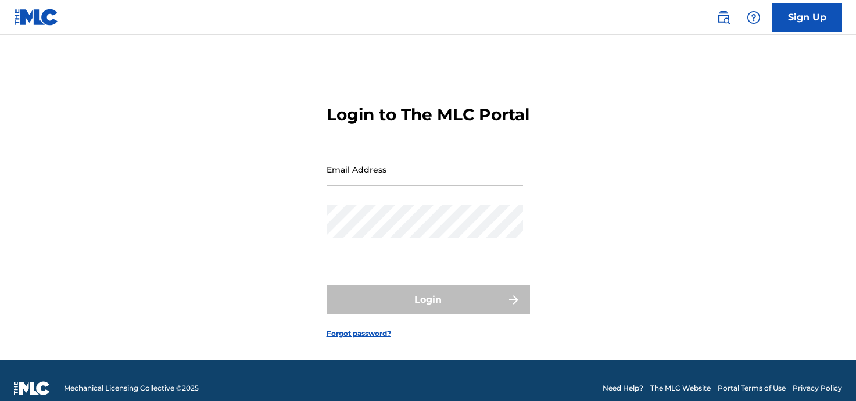 This screenshot has height=401, width=856. What do you see at coordinates (623, 388) in the screenshot?
I see `a: Need Help?` at bounding box center [623, 388].